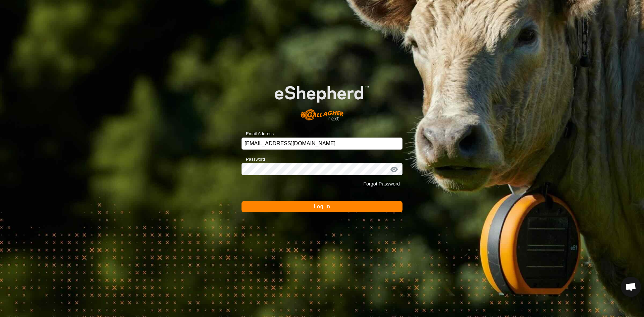 This screenshot has width=644, height=317. What do you see at coordinates (322, 206) in the screenshot?
I see `button: Log In` at bounding box center [322, 206].